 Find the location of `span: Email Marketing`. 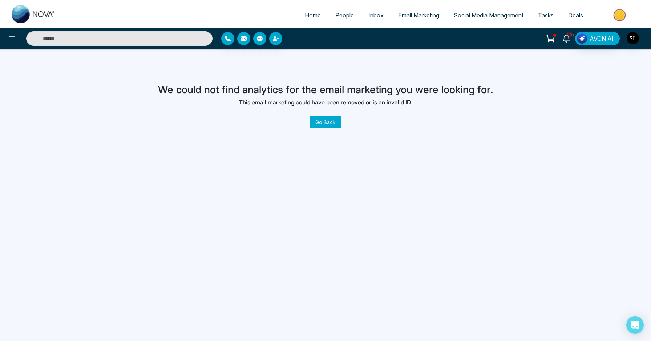

span: Email Marketing is located at coordinates (419, 15).